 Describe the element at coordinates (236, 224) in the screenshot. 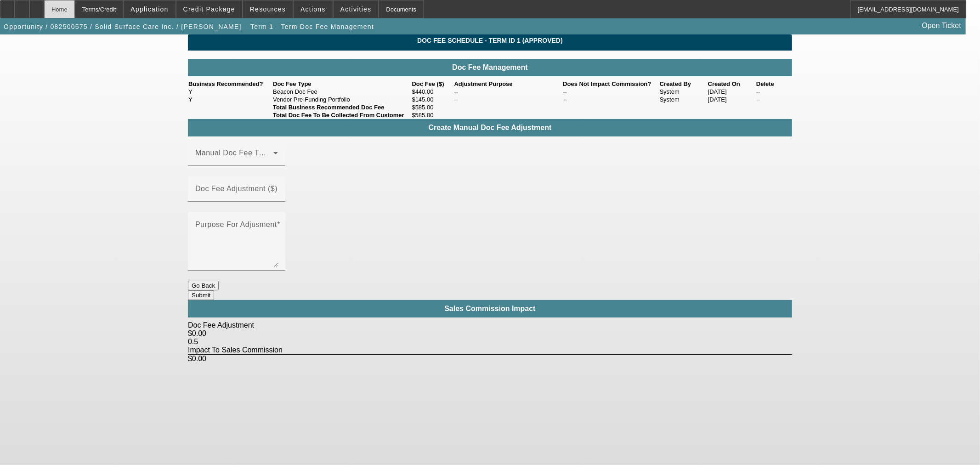

I see `mat-label: Purpose For Adjusment` at that location.